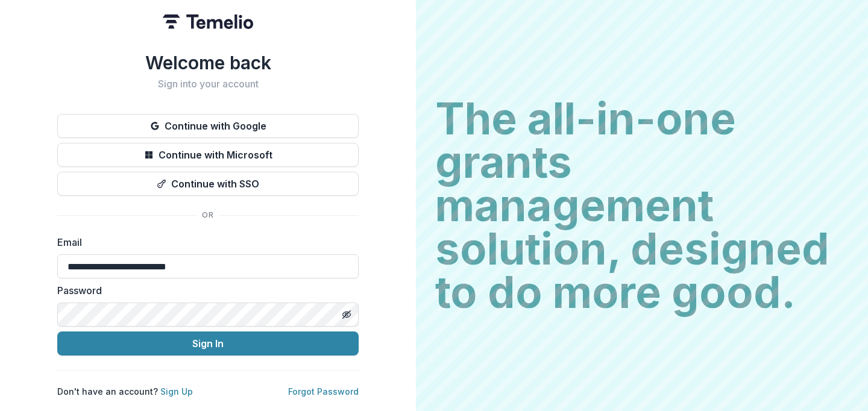 Image resolution: width=868 pixels, height=411 pixels. What do you see at coordinates (125, 391) in the screenshot?
I see `p: Don't have an account?` at bounding box center [125, 391].